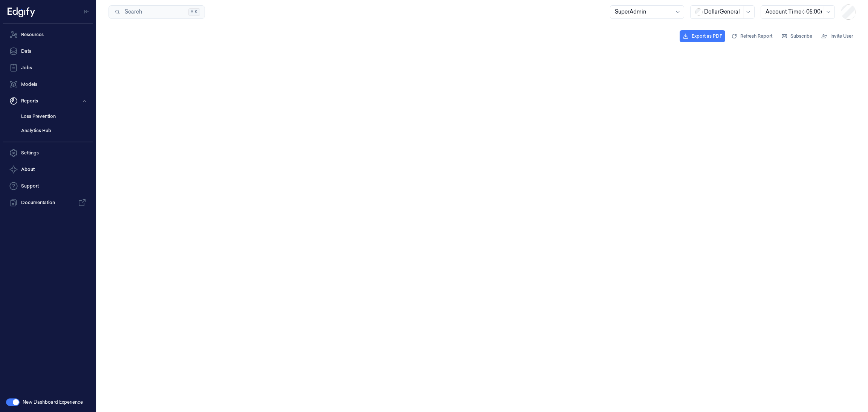  Describe the element at coordinates (707, 36) in the screenshot. I see `span: Export as PDF` at that location.